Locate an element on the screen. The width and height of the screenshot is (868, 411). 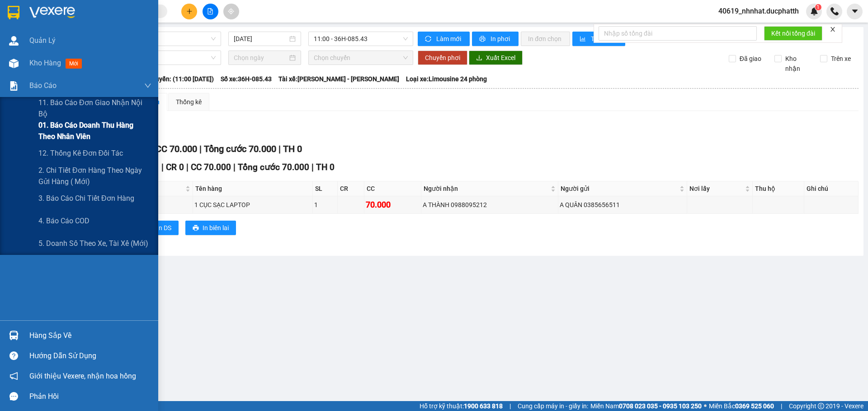
button: printerIn biên lai is located at coordinates (211, 228).